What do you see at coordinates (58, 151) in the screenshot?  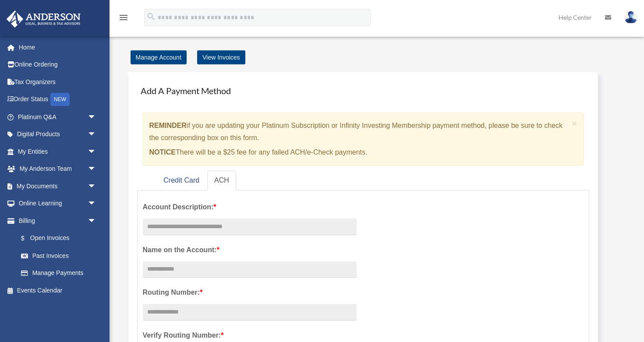 I see `a: My Entitiesarrow_drop_down` at bounding box center [58, 151].